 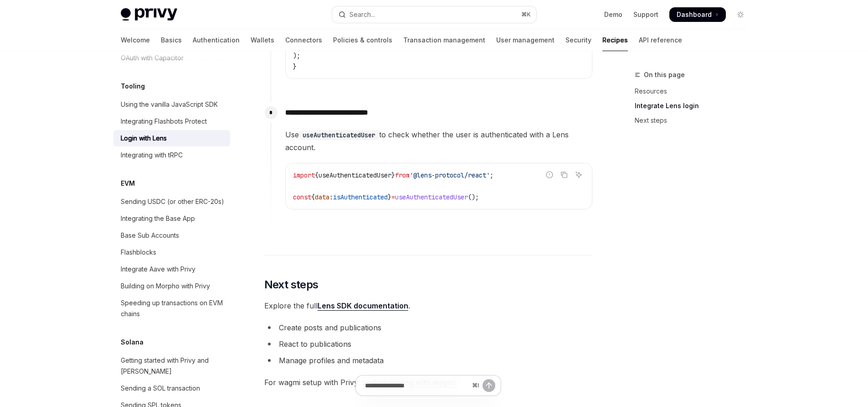 What do you see at coordinates (565, 175) in the screenshot?
I see `button: Copy the contents from the code block` at bounding box center [565, 175].